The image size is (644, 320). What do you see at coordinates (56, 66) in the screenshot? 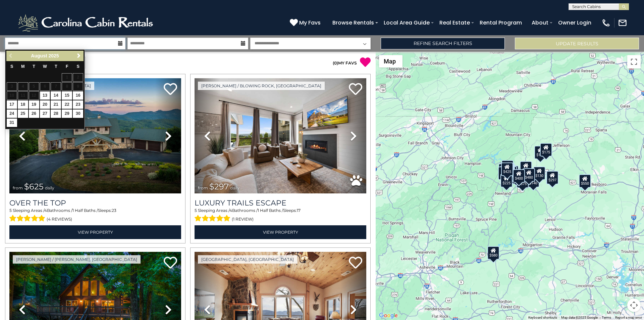
I see `span: Thursday` at bounding box center [56, 66].